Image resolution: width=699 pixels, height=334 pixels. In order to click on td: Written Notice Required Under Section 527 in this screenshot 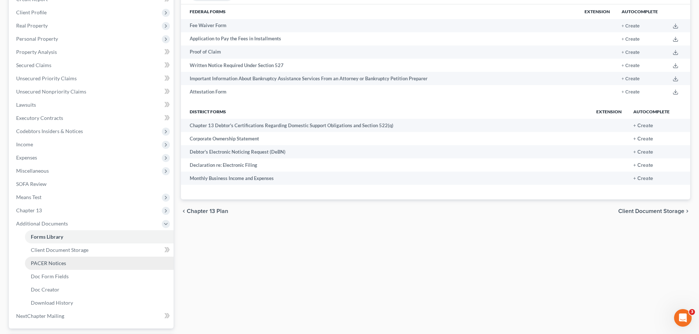, I will do `click(380, 65)`.